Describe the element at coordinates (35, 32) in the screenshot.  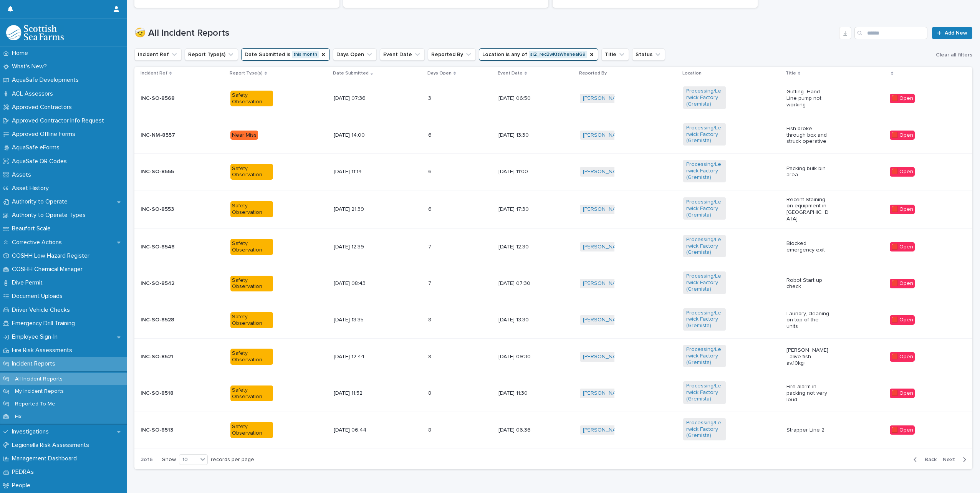
I see `img: bPIBxiqnSb2ggTQWdOVV` at that location.